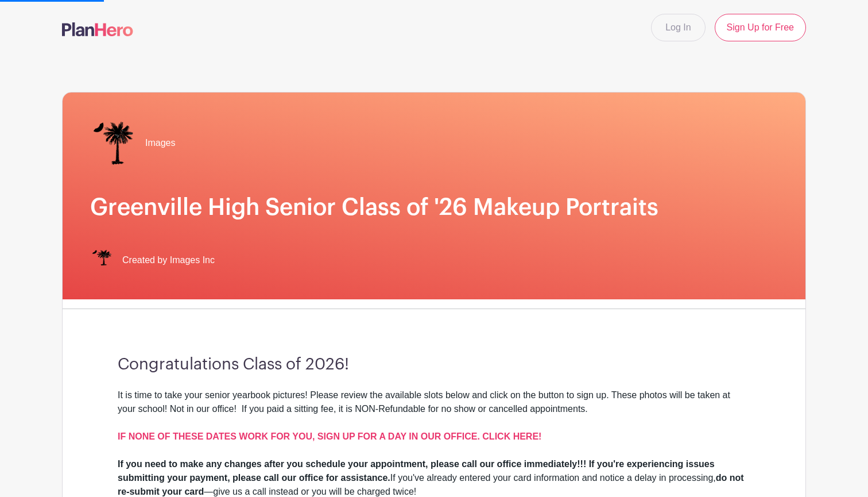 This screenshot has height=497, width=868. Describe the element at coordinates (679, 28) in the screenshot. I see `a: Log In` at that location.